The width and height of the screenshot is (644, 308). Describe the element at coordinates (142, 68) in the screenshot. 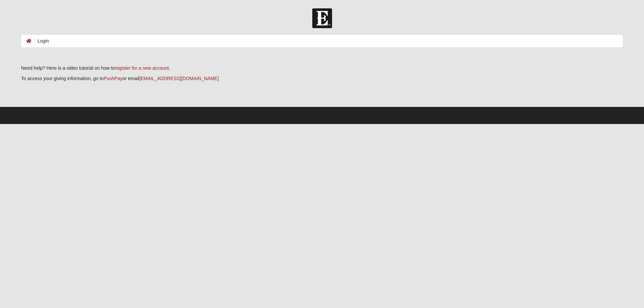

I see `a: register for a new account` at that location.